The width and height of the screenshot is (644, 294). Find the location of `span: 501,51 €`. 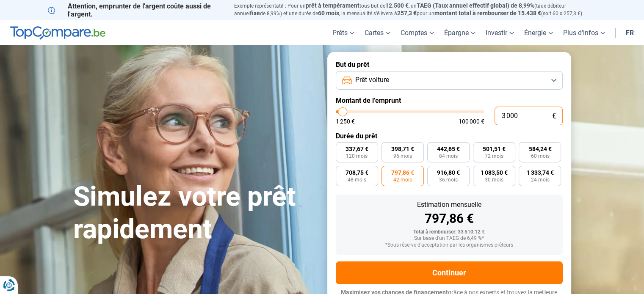

span: 501,51 € is located at coordinates (494, 149).